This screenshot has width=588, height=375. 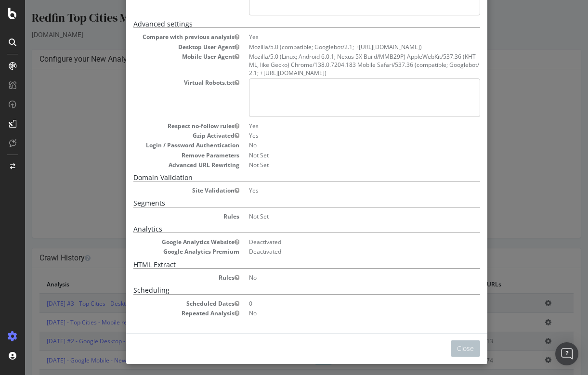 What do you see at coordinates (161, 145) in the screenshot?
I see `dt: Login / Password Authentication` at bounding box center [161, 145].